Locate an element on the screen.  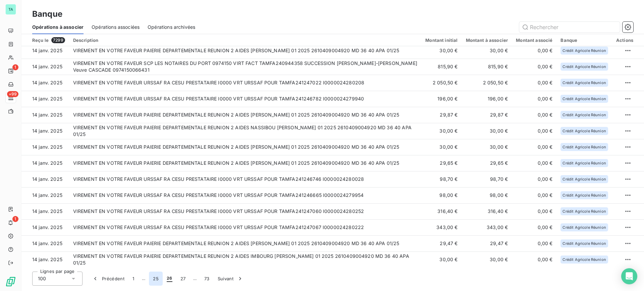
img: Logo LeanPay is located at coordinates (11, 282).